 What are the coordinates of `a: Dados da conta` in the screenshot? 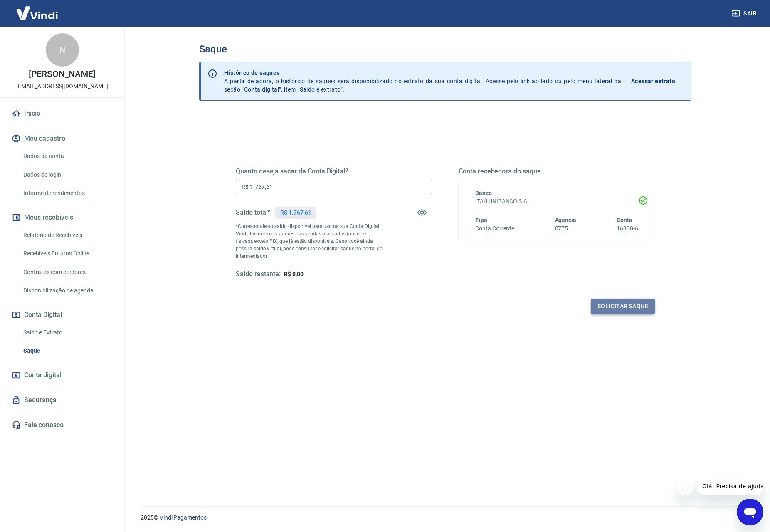 It's located at (67, 156).